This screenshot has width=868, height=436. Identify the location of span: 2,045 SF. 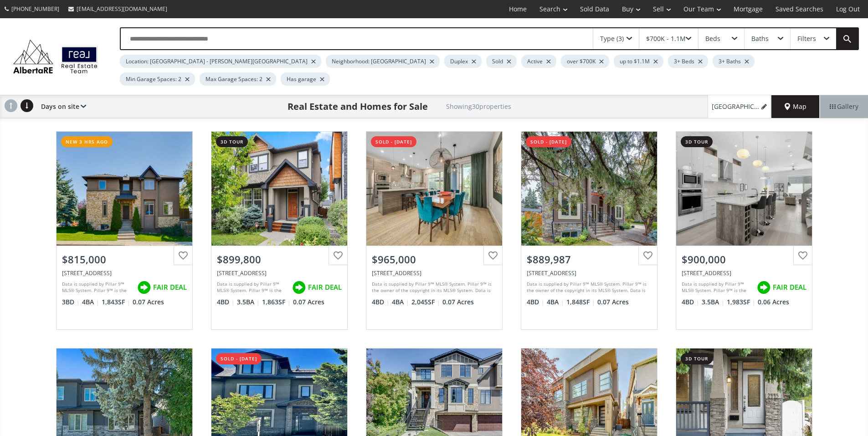
(425, 302).